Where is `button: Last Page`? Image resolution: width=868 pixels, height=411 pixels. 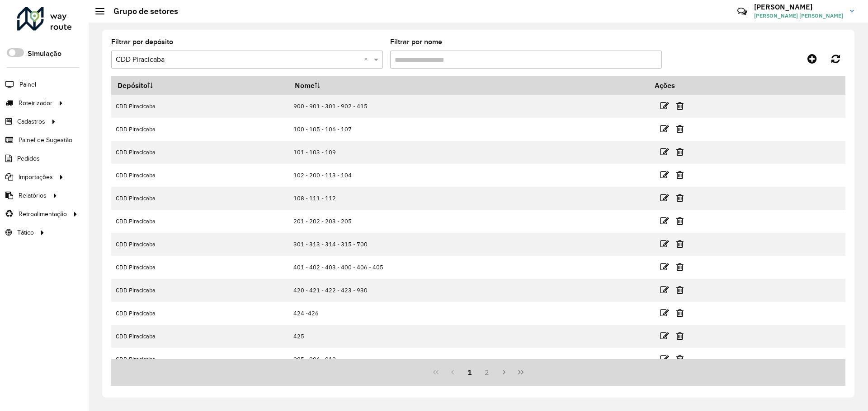 button: Last Page is located at coordinates (521, 372).